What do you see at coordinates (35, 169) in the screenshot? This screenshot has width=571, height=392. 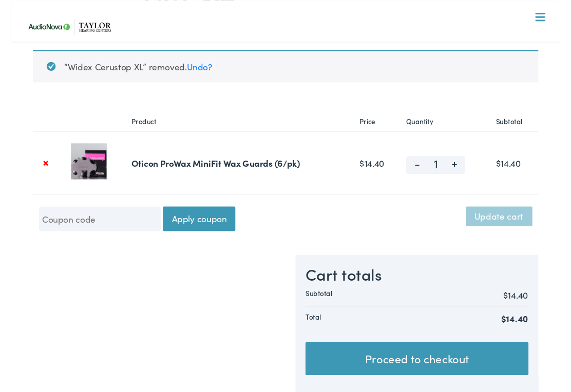 I see `a: Remove Oticon ProWax MiniFit Wax Guards (6/pk) from cart` at bounding box center [35, 169].